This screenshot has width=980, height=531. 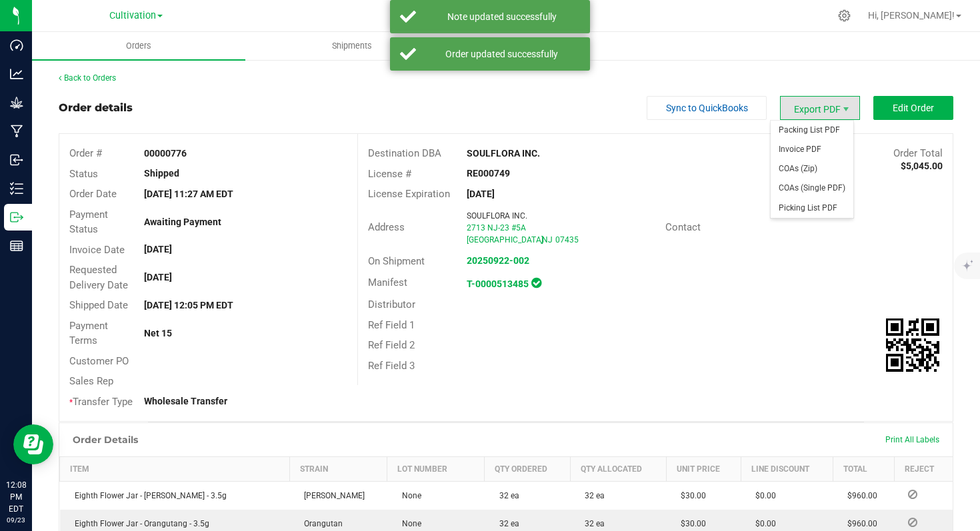 What do you see at coordinates (820, 108) in the screenshot?
I see `span: Export PDF` at bounding box center [820, 108].